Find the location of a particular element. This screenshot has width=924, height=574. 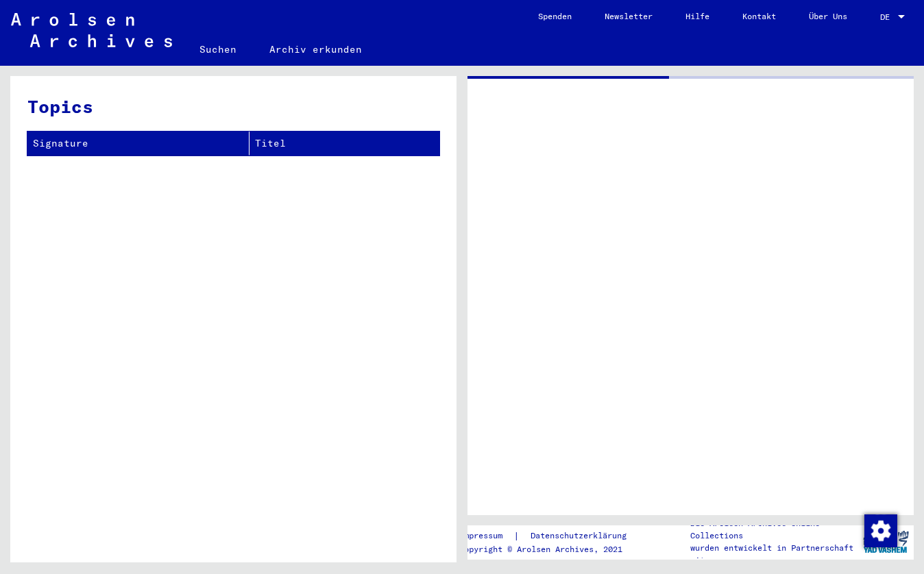

th: Titel is located at coordinates (344, 144).